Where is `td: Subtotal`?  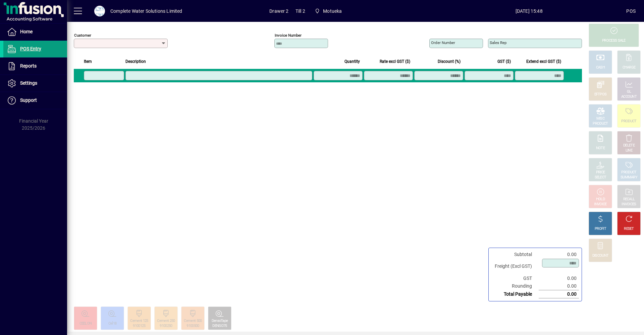 td: Subtotal is located at coordinates (515, 254).